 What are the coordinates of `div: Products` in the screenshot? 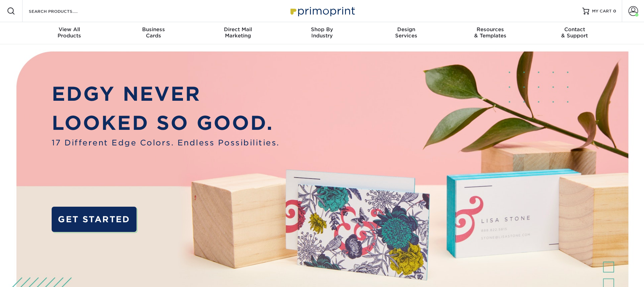 It's located at (70, 32).